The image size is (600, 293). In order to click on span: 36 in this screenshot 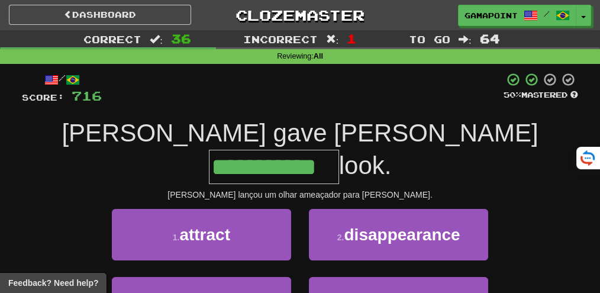, I will do `click(181, 38)`.